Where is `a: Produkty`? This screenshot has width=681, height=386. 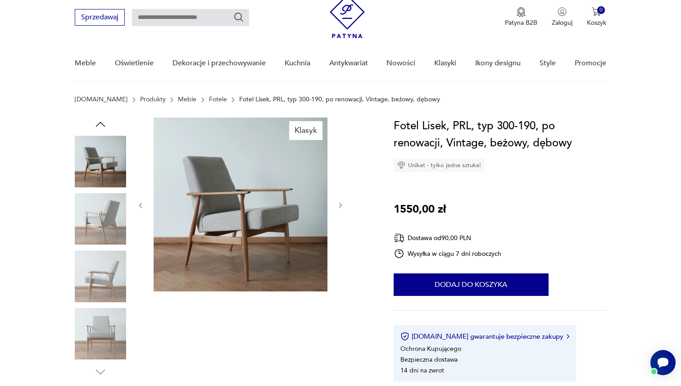 a: Produkty is located at coordinates (153, 99).